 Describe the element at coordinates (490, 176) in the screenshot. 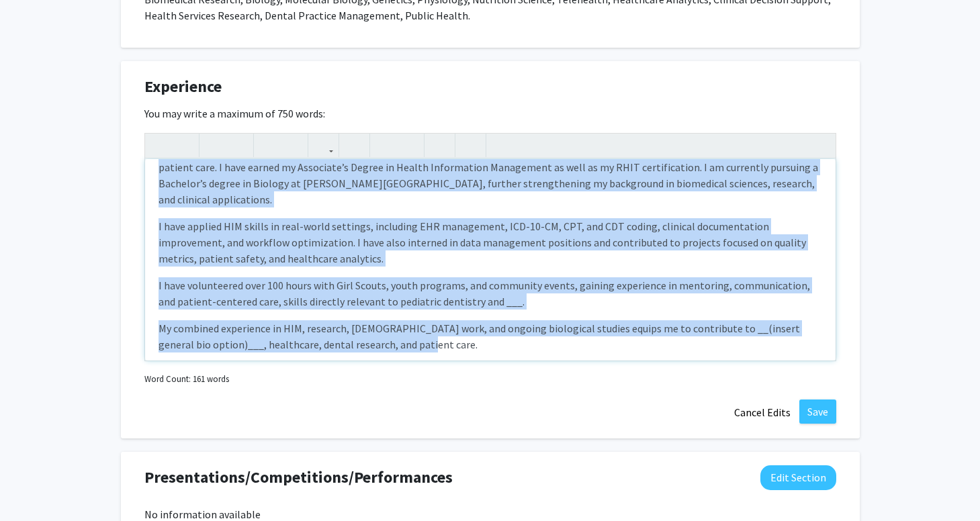

I see `p: I am a Health Information Management professional and aspiring dentist with a strong foundation i...` at that location.